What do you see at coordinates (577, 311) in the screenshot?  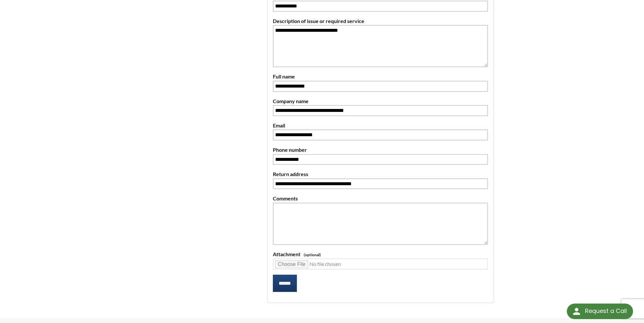 I see `img: round button` at bounding box center [577, 311].